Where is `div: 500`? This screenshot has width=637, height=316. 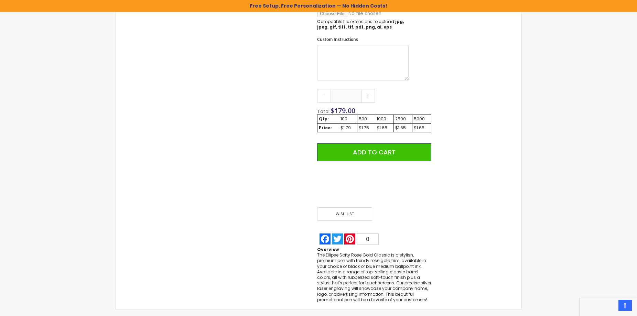 div: 500 is located at coordinates (366, 119).